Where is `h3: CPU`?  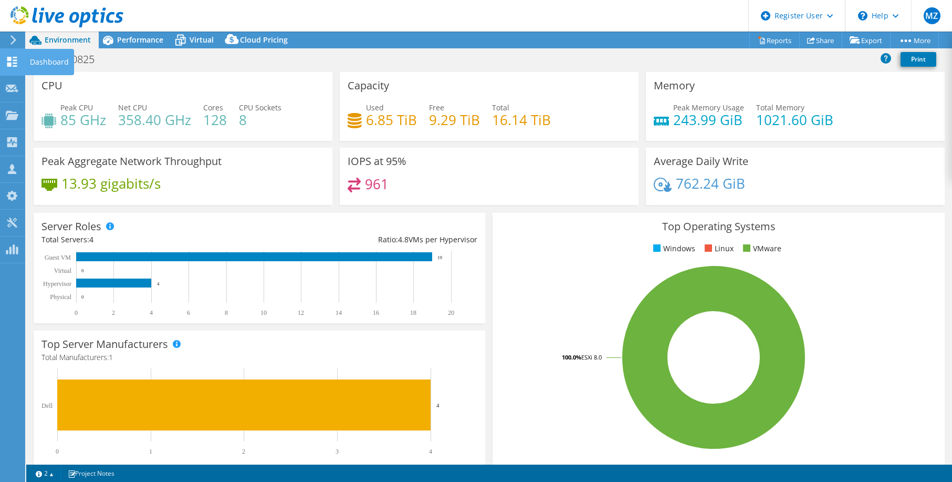
h3: CPU is located at coordinates (52, 86).